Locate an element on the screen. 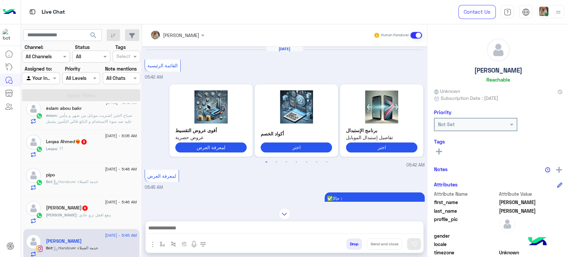 The image size is (569, 257). span: صباح الخير اشتريت موبايل من شهر و مأمن عليه ضد سوء الاستخدام و البائع قالي التأمين يشمل باوتشر شه... is located at coordinates (90, 136).